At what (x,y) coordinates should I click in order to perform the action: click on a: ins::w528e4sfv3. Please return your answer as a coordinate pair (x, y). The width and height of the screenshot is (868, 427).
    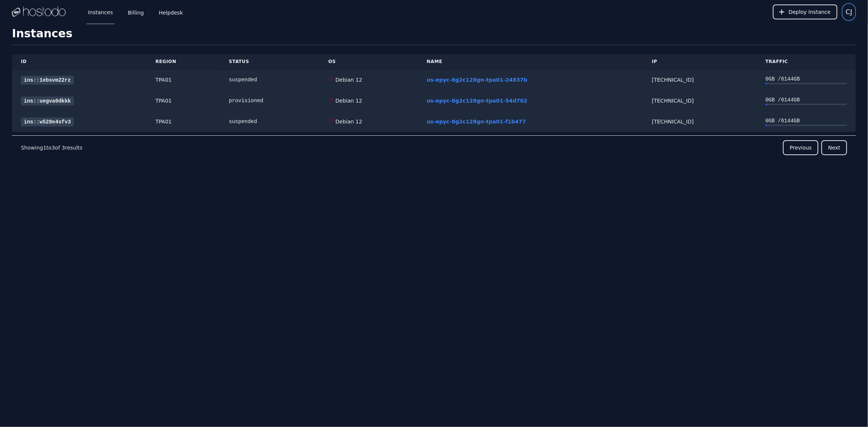
    Looking at the image, I should click on (48, 122).